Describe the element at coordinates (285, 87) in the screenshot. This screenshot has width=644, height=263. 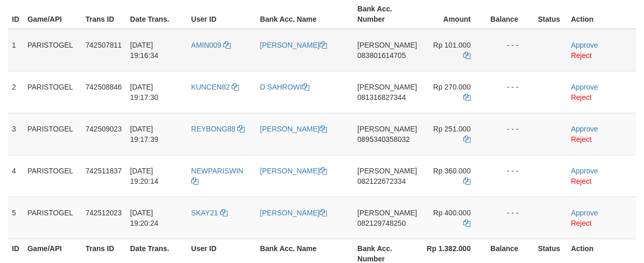
I see `a: D SAHROWI` at that location.